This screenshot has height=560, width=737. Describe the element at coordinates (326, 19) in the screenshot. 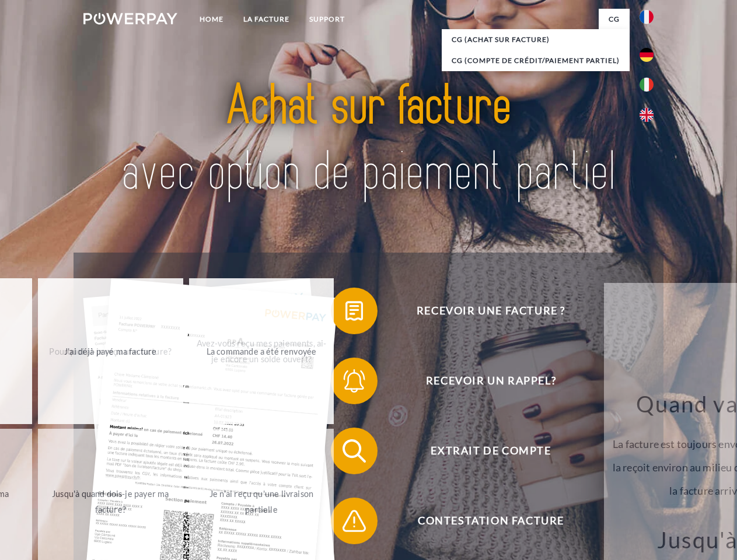

I see `a: Support` at that location.